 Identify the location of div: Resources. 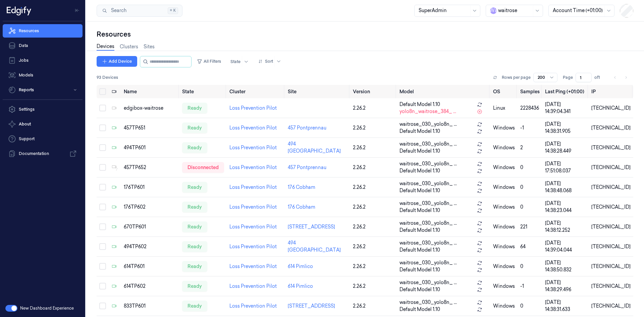
(365, 34).